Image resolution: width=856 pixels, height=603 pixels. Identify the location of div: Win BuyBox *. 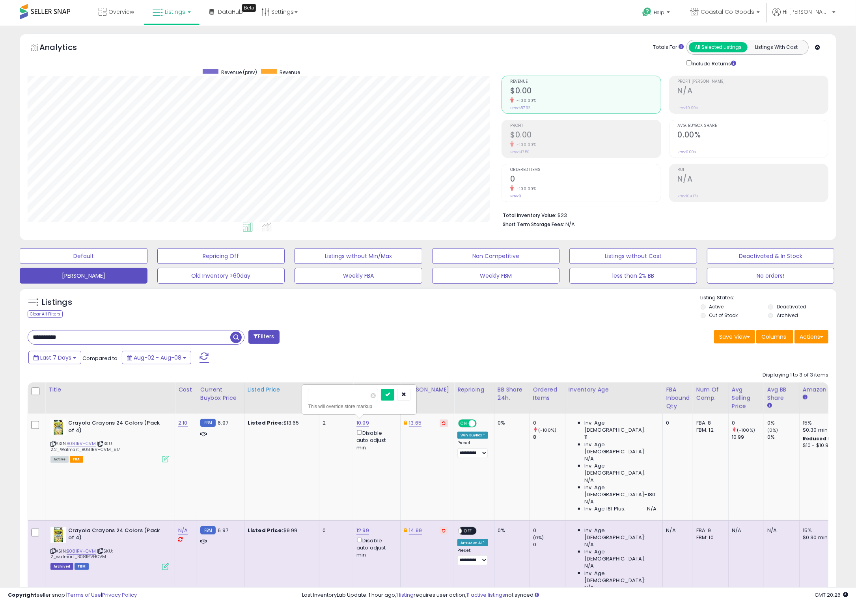
(473, 435).